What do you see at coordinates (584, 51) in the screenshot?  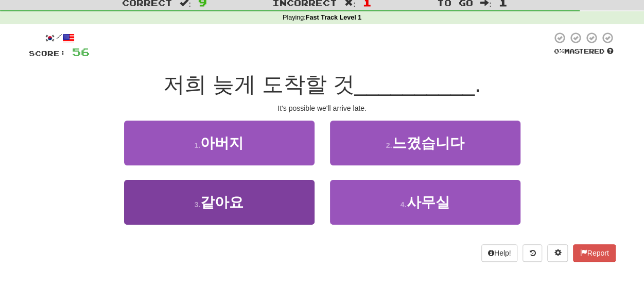 I see `div: Mastered` at bounding box center [584, 51].